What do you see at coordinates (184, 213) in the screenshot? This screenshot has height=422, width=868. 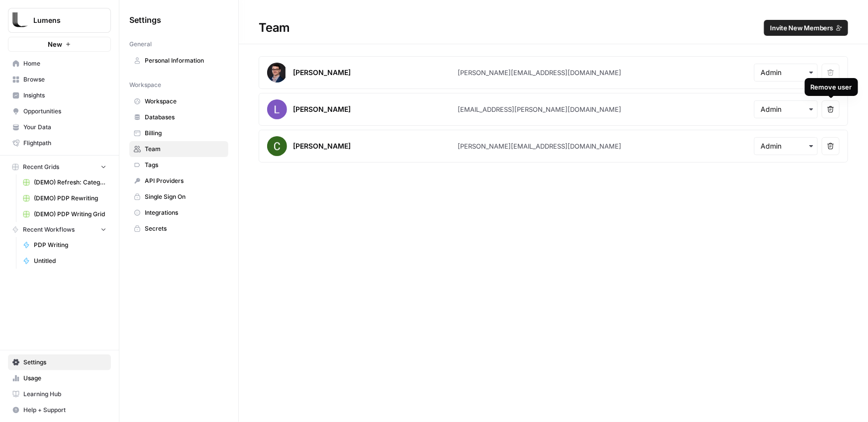 I see `span: Integrations` at bounding box center [184, 213].